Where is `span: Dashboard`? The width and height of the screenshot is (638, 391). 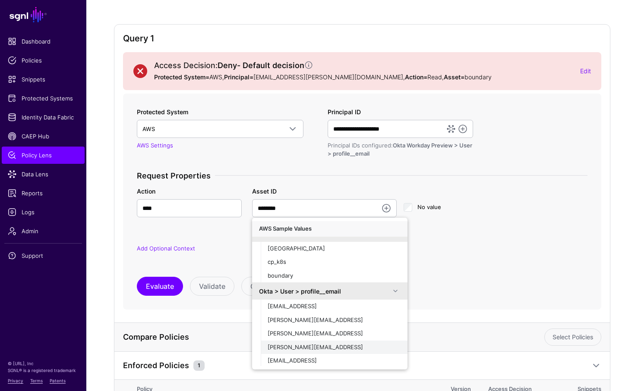
span: Dashboard is located at coordinates (43, 41).